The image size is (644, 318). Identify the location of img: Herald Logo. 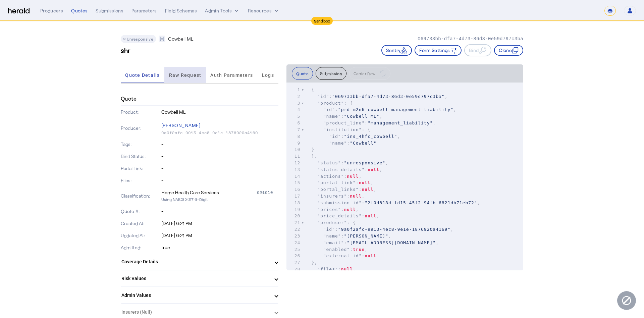
(19, 11).